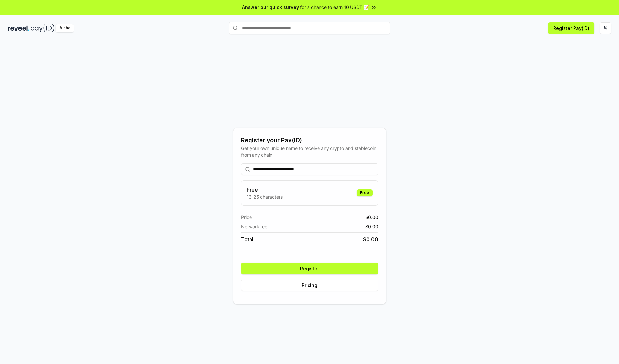 Image resolution: width=619 pixels, height=364 pixels. What do you see at coordinates (309, 140) in the screenshot?
I see `div: Register your Pay(ID)` at bounding box center [309, 140].